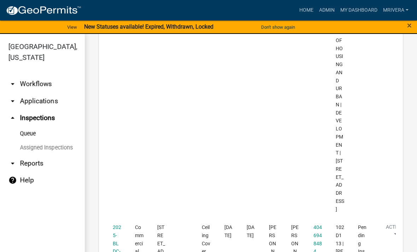 Image resolution: width=417 pixels, height=252 pixels. Describe the element at coordinates (228, 231) in the screenshot. I see `span: 08/22/2025` at that location.